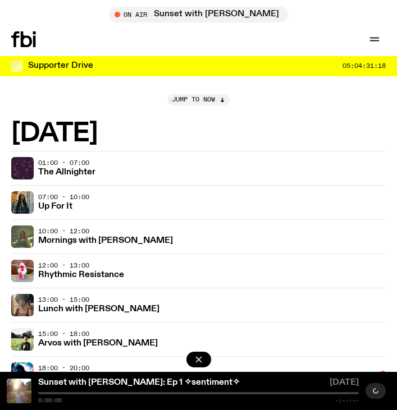  I want to click on a: Bri is smiling and wearing a black t-shirt. She is standing in front of a lush, green field. Ther..., so click(22, 340).